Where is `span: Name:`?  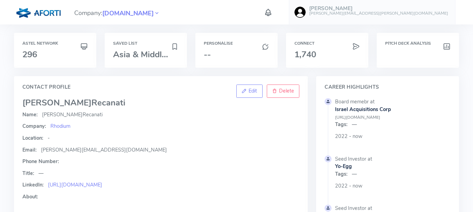
span: Name: is located at coordinates (30, 115).